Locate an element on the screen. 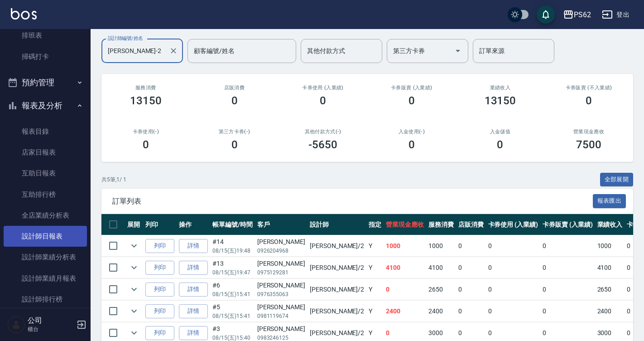  a: 設計師排行榜 is located at coordinates (45, 299).